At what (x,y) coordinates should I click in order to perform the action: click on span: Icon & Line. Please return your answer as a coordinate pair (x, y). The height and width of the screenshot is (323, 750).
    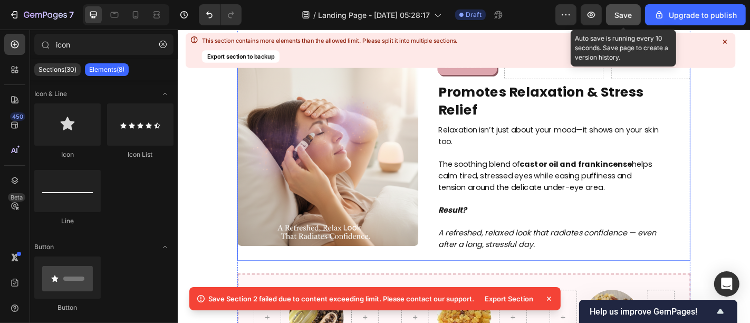
    Looking at the image, I should click on (51, 94).